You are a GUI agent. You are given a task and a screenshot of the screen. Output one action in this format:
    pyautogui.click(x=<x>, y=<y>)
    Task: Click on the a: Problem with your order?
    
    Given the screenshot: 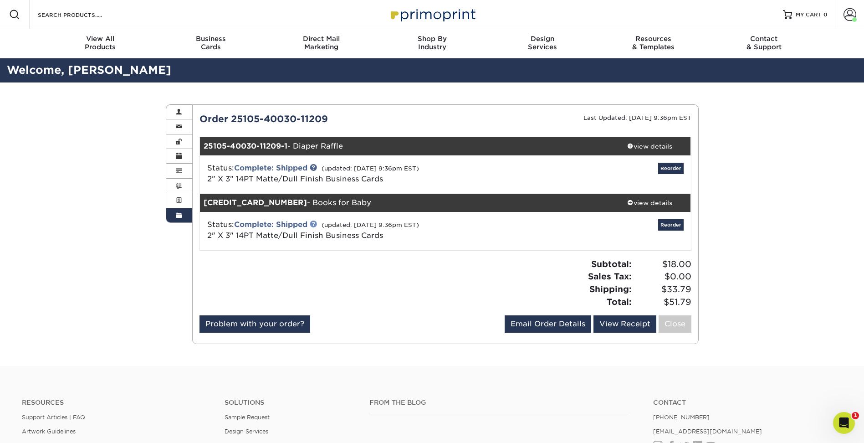 What is the action you would take?
    pyautogui.click(x=255, y=324)
    